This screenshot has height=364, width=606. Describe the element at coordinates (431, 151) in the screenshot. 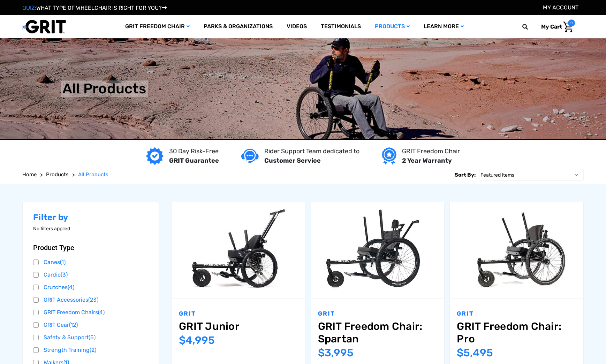

I see `p: GRIT Freedom Chair` at that location.